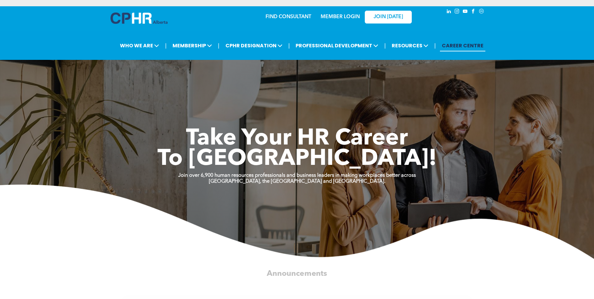  Describe the element at coordinates (449, 12) in the screenshot. I see `a: linkedin` at that location.